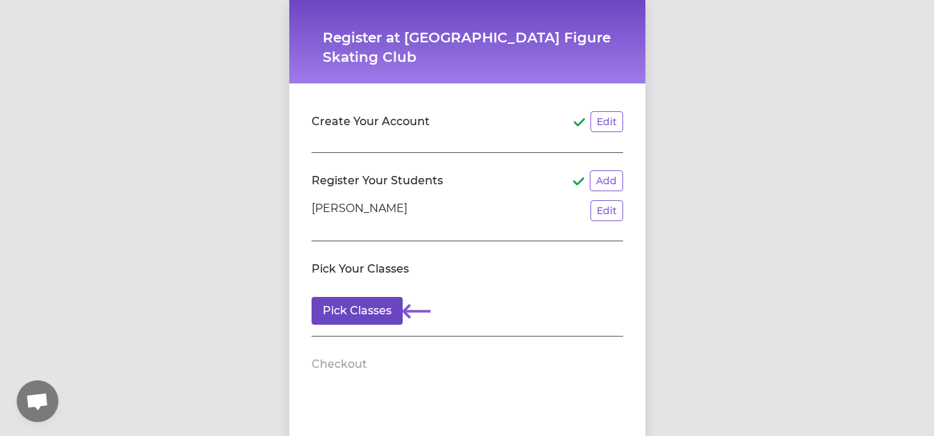 The image size is (934, 436). I want to click on button: Pick Classes, so click(357, 311).